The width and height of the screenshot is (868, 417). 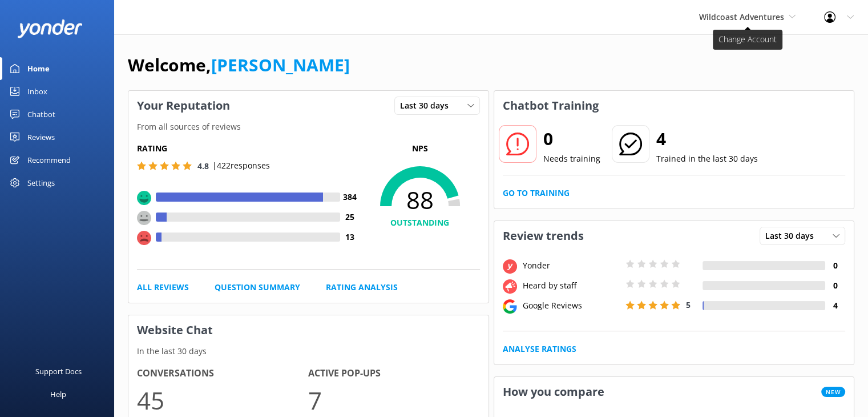 What do you see at coordinates (308, 351) in the screenshot?
I see `p: In the last 30 days` at bounding box center [308, 351].